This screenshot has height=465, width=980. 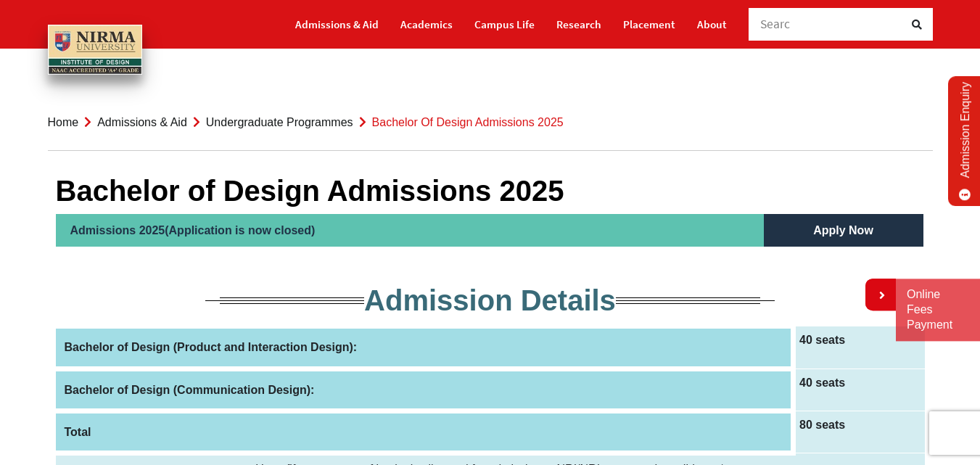 I want to click on span: Admission Details, so click(x=490, y=300).